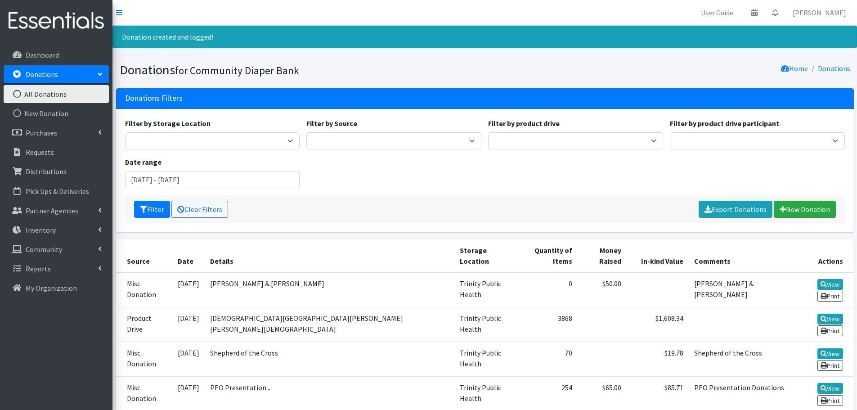 This screenshot has height=410, width=857. What do you see at coordinates (56, 55) in the screenshot?
I see `a: Dashboard` at bounding box center [56, 55].